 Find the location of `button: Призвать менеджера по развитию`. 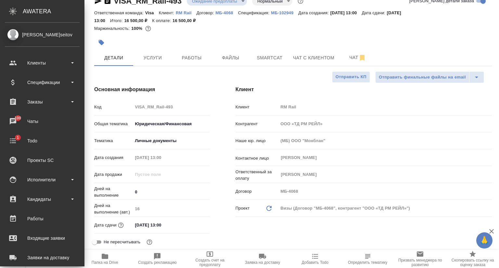

button: Призвать менеджера по развитию is located at coordinates (420, 259).